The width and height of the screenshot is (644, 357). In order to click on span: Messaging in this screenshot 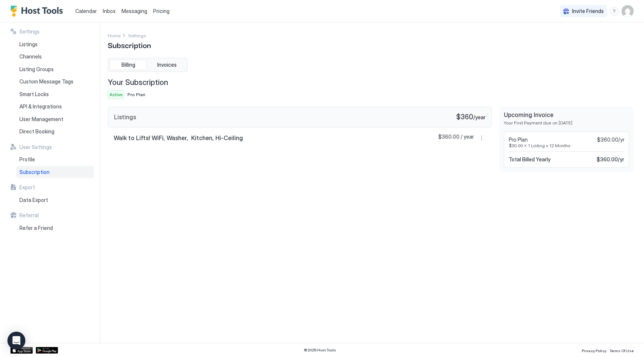, I will do `click(134, 11)`.